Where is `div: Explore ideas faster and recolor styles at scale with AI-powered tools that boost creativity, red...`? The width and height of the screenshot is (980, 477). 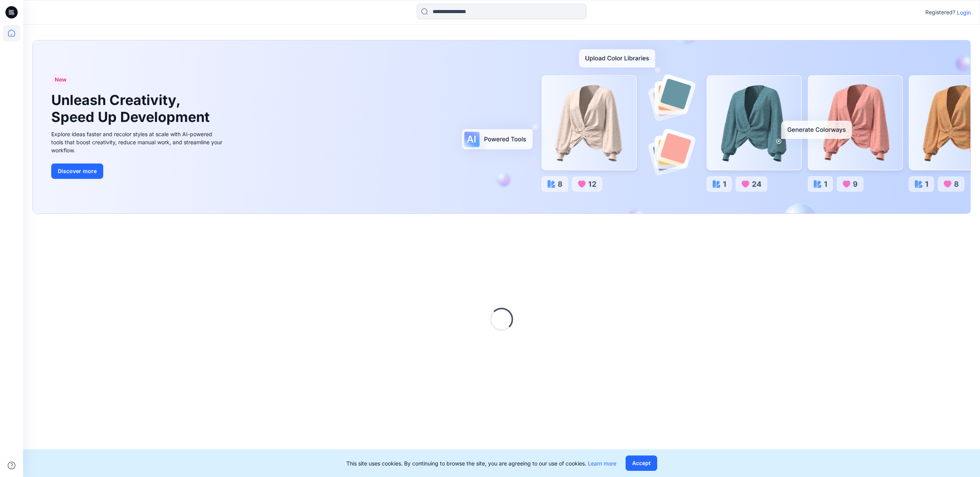 div: Explore ideas faster and recolor styles at scale with AI-powered tools that boost creativity, red... is located at coordinates (138, 142).